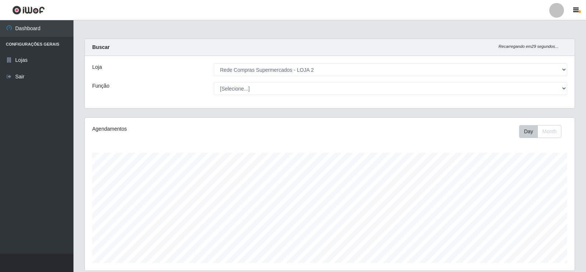 The height and width of the screenshot is (272, 586). Describe the element at coordinates (97, 67) in the screenshot. I see `label: Loja` at that location.